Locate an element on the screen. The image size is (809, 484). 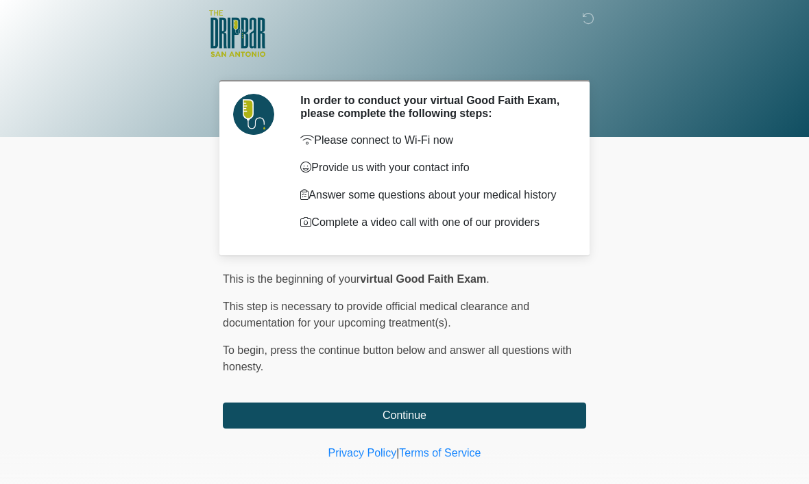
h2: In order to conduct your virtual Good Faith Exam, please complete the following steps: is located at coordinates (432, 107).